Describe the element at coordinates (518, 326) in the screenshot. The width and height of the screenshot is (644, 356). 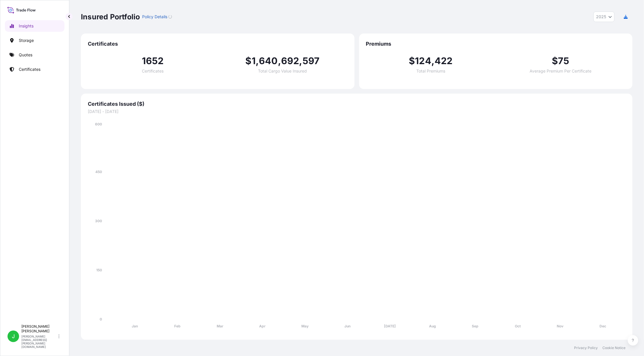
I see `tspan: Oct` at that location.